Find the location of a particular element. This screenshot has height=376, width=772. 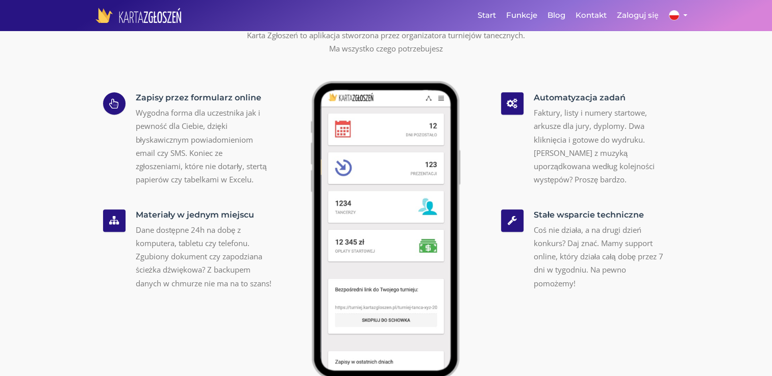

h5: Automatyzacja zadań is located at coordinates (601, 98).